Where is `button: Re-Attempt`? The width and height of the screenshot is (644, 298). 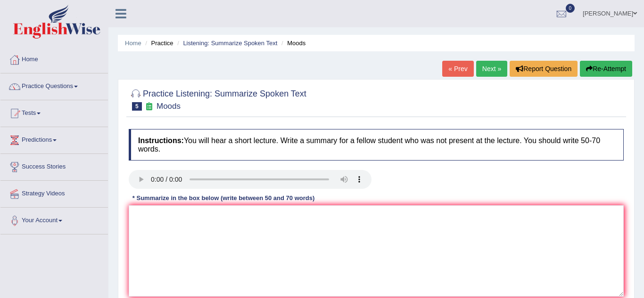 button: Re-Attempt is located at coordinates (606, 69).